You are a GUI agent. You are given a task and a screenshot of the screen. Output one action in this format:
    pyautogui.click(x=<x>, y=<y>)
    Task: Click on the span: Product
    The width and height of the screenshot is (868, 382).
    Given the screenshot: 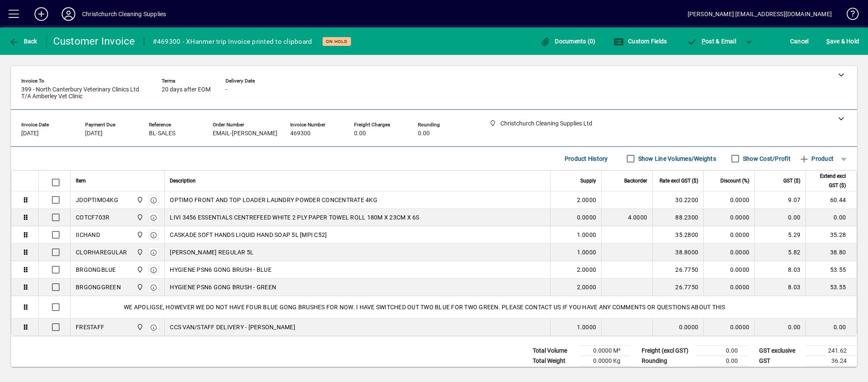 What is the action you would take?
    pyautogui.click(x=816, y=158)
    